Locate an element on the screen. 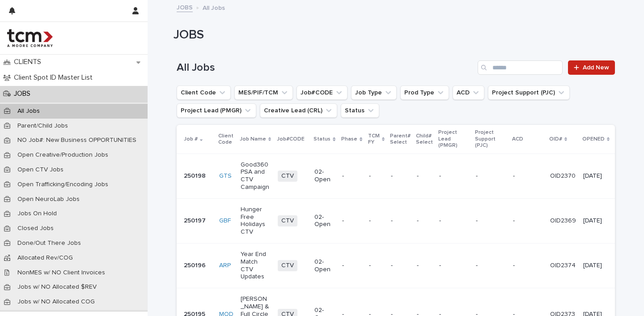 This screenshot has width=644, height=316. p: Jobs On Hold is located at coordinates (37, 214).